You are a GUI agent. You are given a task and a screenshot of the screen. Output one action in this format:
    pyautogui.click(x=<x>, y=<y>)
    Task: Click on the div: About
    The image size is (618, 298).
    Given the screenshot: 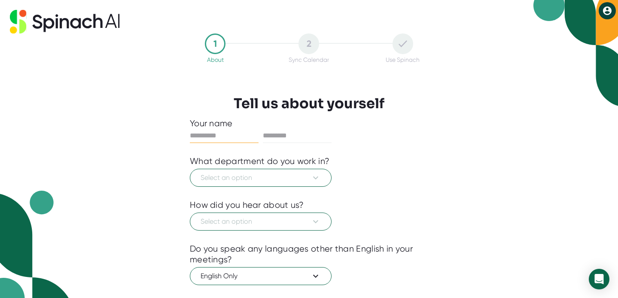 What is the action you would take?
    pyautogui.click(x=215, y=60)
    